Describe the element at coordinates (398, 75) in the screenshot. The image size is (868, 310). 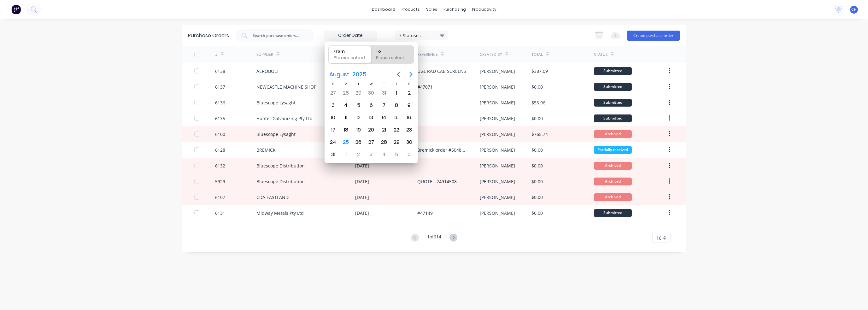
I see `button: Previous page` at that location.